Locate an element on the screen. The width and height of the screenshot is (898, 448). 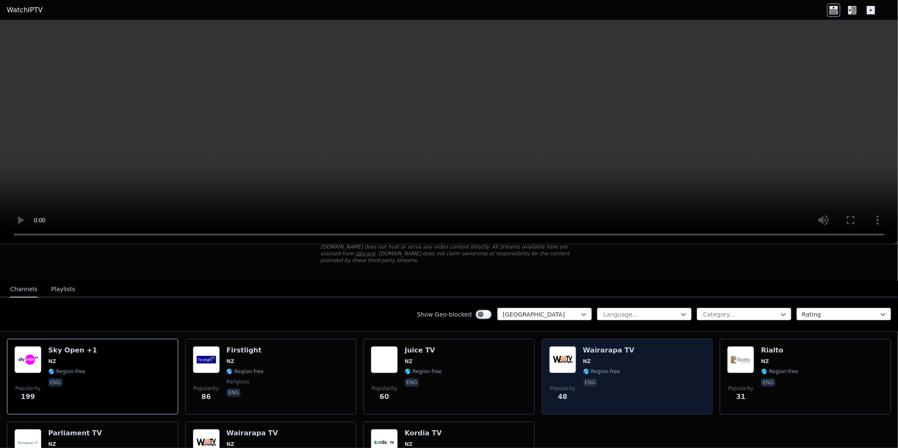
h6: Kordia TV is located at coordinates (423, 434).